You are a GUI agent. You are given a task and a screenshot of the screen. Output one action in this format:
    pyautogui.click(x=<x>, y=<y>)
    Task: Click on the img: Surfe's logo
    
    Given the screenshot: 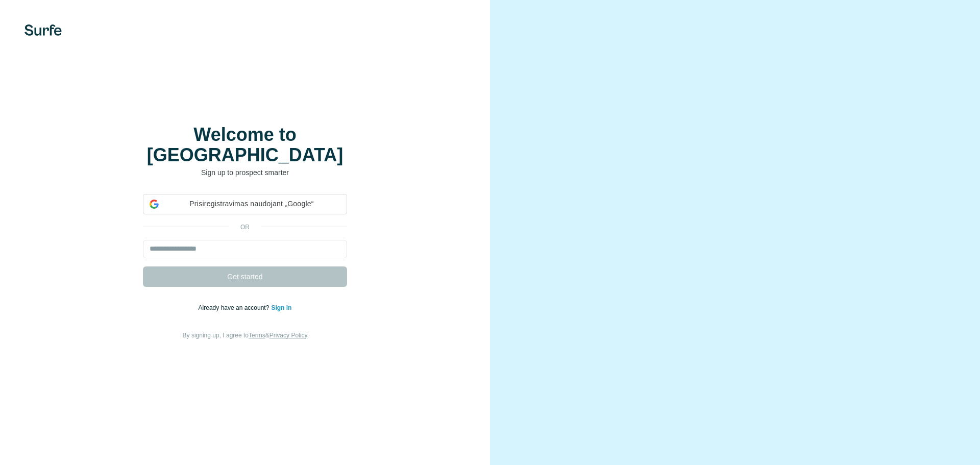 What is the action you would take?
    pyautogui.click(x=43, y=30)
    